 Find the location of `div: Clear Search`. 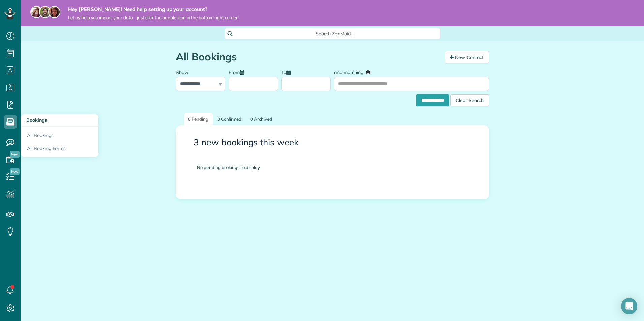

div: Clear Search is located at coordinates (469, 100).